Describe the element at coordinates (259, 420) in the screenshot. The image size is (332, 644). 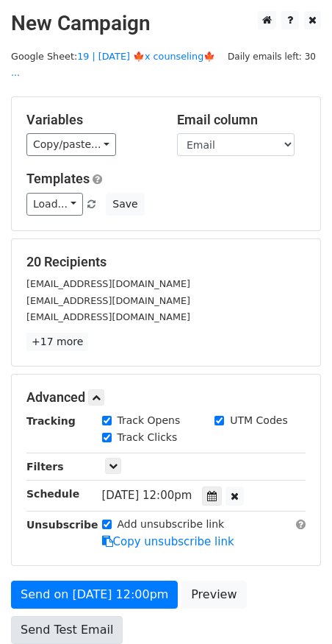
I see `label: UTM Codes` at that location.